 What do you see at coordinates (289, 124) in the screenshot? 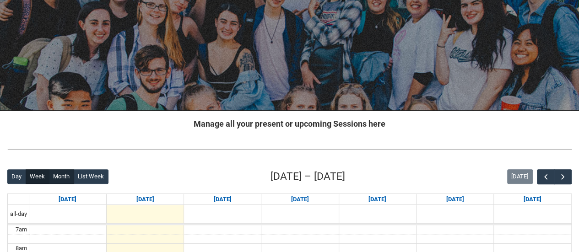
I see `h2: Manage all your present or upcoming Sessions here` at bounding box center [289, 124].